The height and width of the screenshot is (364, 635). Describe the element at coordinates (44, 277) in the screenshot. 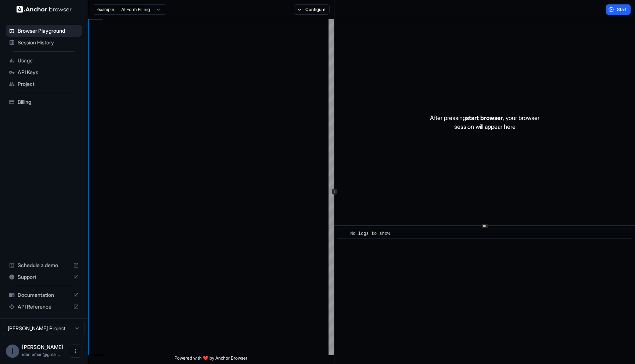

I see `div: Support` at that location.